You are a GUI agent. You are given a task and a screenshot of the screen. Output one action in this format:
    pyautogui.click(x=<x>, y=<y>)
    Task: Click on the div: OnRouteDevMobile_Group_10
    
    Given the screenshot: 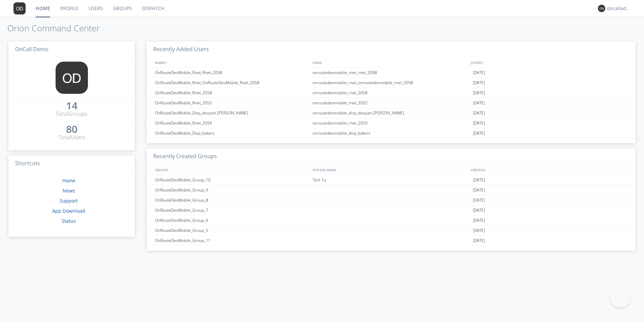 What is the action you would take?
    pyautogui.click(x=232, y=180)
    